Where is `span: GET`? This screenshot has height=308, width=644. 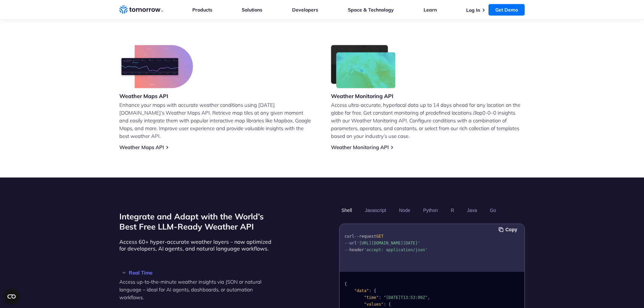
span: GET is located at coordinates (379, 237).